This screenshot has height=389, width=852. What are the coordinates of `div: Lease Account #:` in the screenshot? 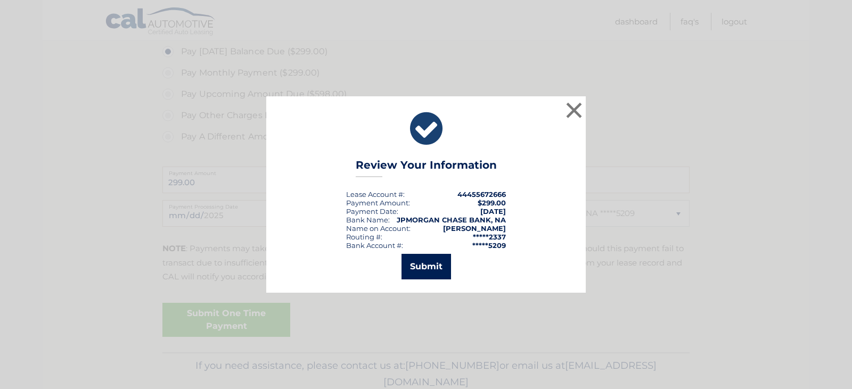 It's located at (375, 194).